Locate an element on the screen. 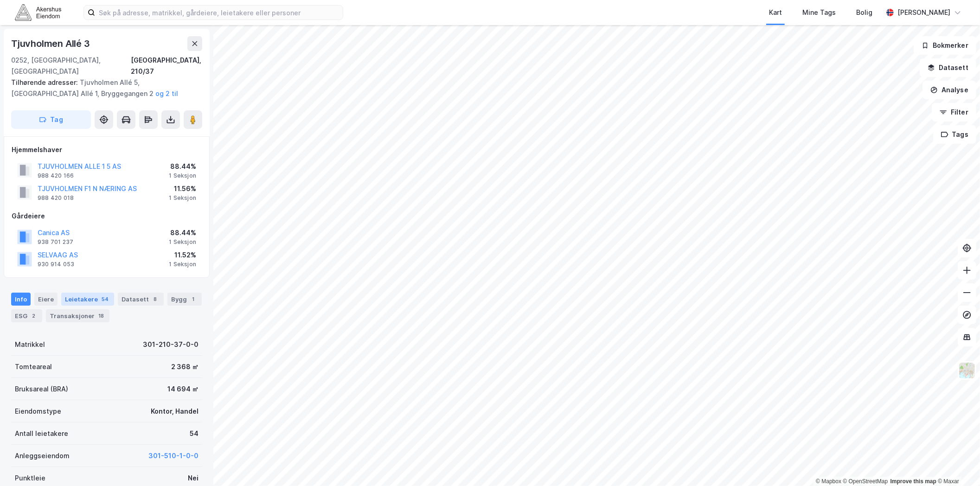 This screenshot has height=486, width=980. div: 2 368 ㎡ is located at coordinates (184, 367).